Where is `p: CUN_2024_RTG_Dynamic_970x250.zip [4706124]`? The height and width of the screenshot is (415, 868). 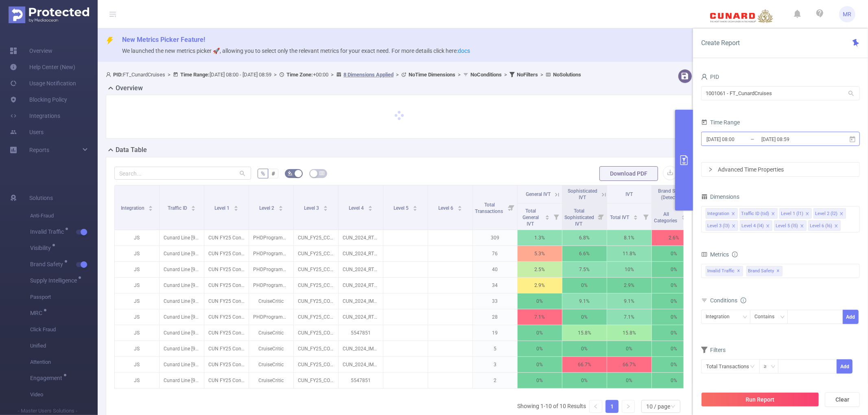
p: CUN_2024_RTG_Dynamic_970x250.zip [4706124] is located at coordinates (361, 270).